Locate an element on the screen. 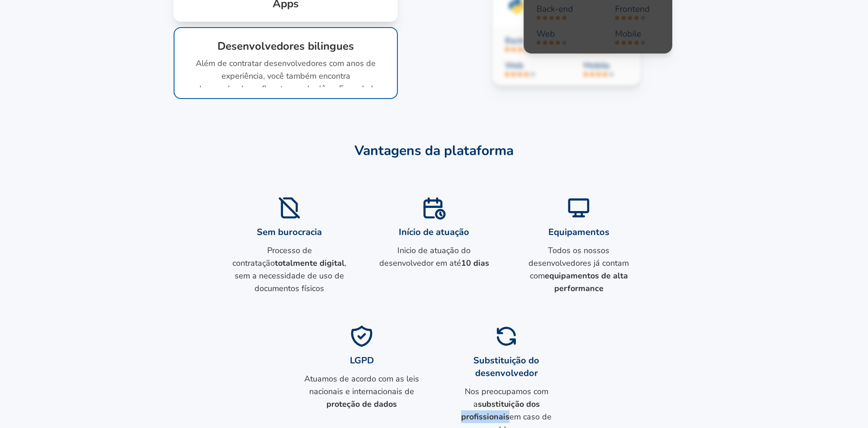 This screenshot has width=868, height=428. h1: Desenvolvedores bilingues is located at coordinates (286, 46).